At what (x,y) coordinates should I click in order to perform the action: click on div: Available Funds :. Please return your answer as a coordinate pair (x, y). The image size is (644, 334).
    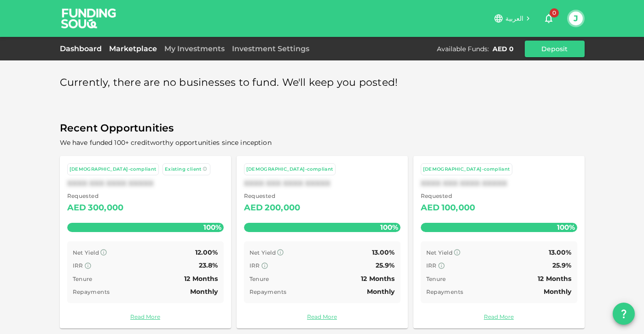
    Looking at the image, I should click on (463, 49).